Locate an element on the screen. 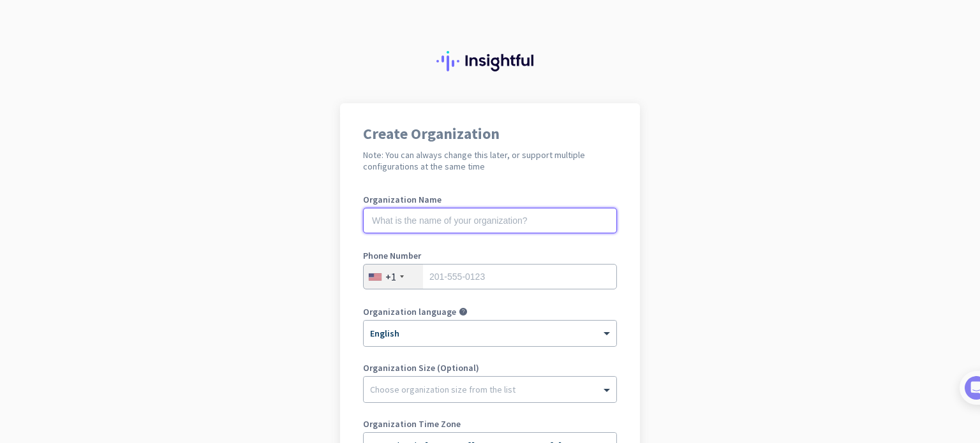 This screenshot has height=443, width=980. i: help is located at coordinates (463, 311).